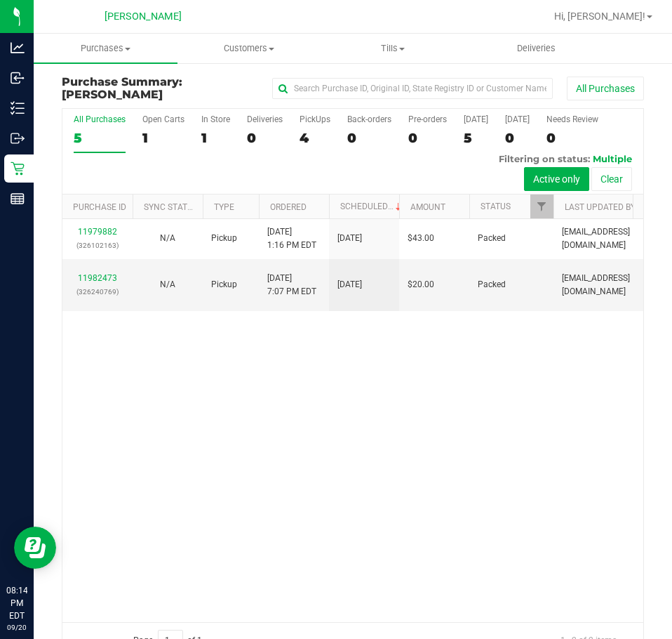  I want to click on span: Deliveries, so click(536, 48).